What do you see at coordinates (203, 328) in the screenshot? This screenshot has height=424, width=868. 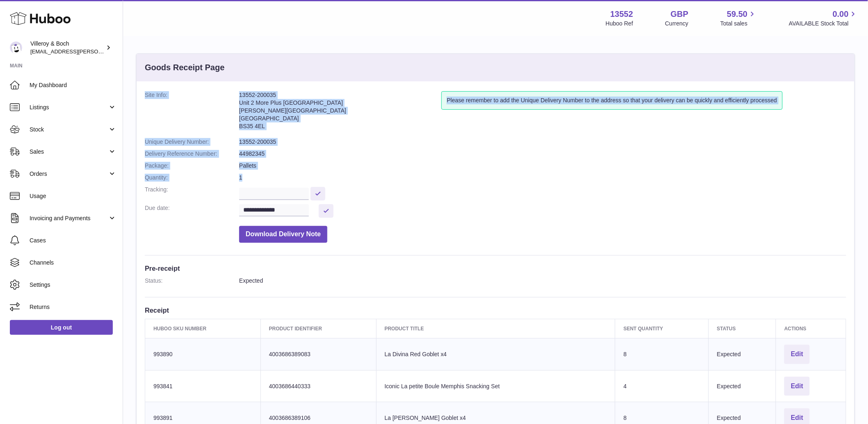 I see `th: Huboo SKU Number` at bounding box center [203, 328].